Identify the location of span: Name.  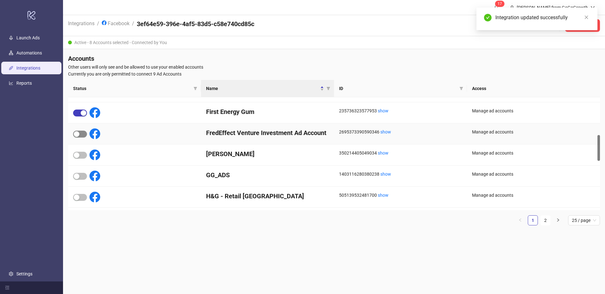
(262, 89).